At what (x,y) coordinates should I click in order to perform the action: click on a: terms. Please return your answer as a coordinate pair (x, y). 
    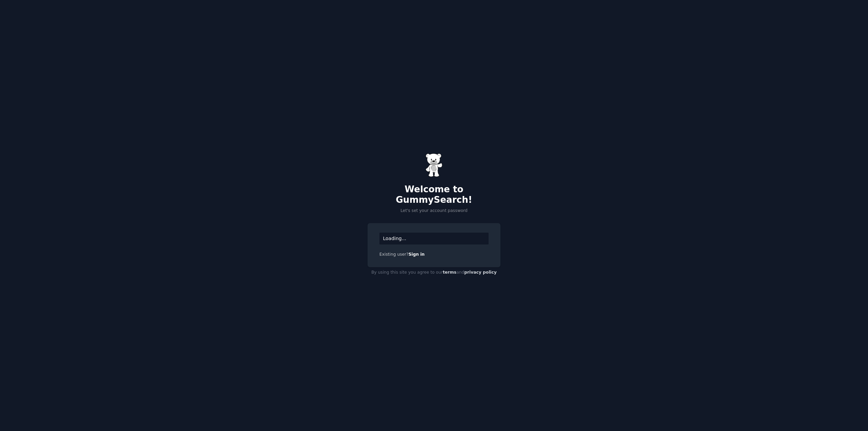
    Looking at the image, I should click on (450, 272).